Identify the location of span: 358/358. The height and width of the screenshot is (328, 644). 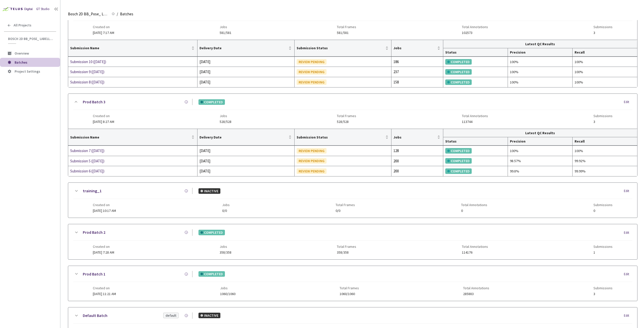
(346, 252).